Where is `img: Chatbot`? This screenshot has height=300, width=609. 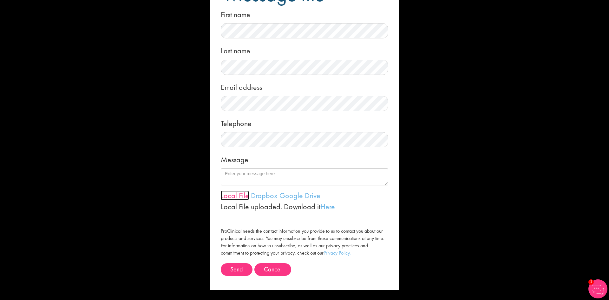 img: Chatbot is located at coordinates (598, 289).